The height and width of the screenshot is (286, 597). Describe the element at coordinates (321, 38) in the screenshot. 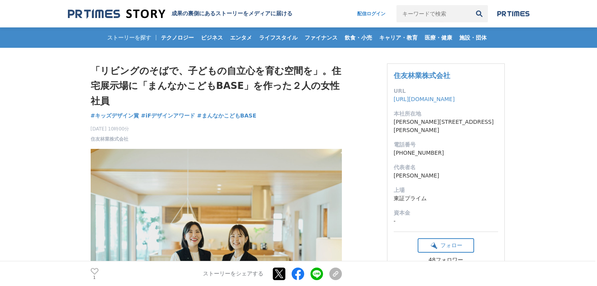

I see `span: ファイナンス` at that location.